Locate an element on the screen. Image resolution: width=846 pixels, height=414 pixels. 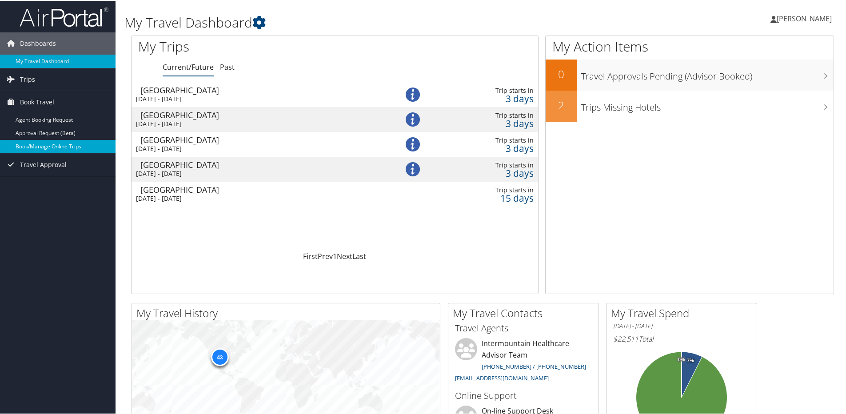
a: 2Trips Missing Hotels is located at coordinates (690, 105).